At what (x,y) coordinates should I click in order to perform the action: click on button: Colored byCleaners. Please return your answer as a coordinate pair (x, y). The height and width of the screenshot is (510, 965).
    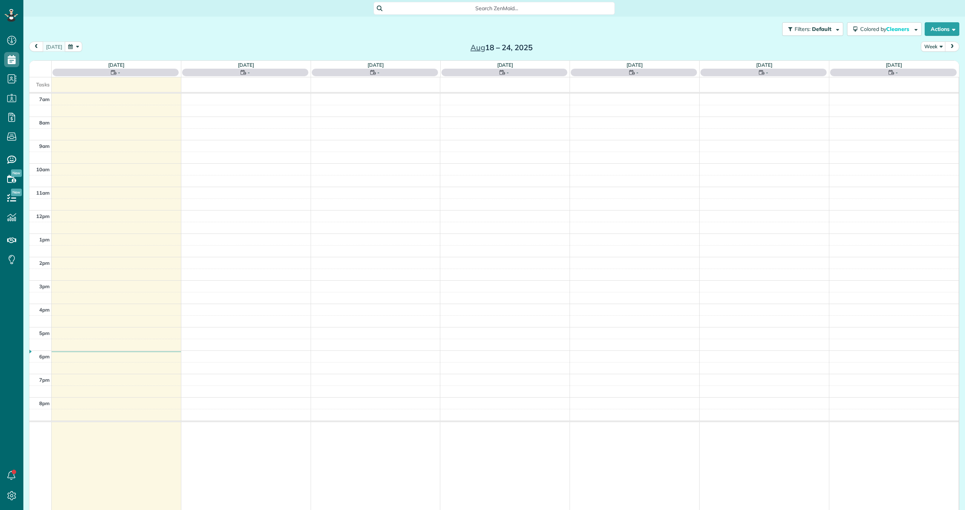
    Looking at the image, I should click on (884, 29).